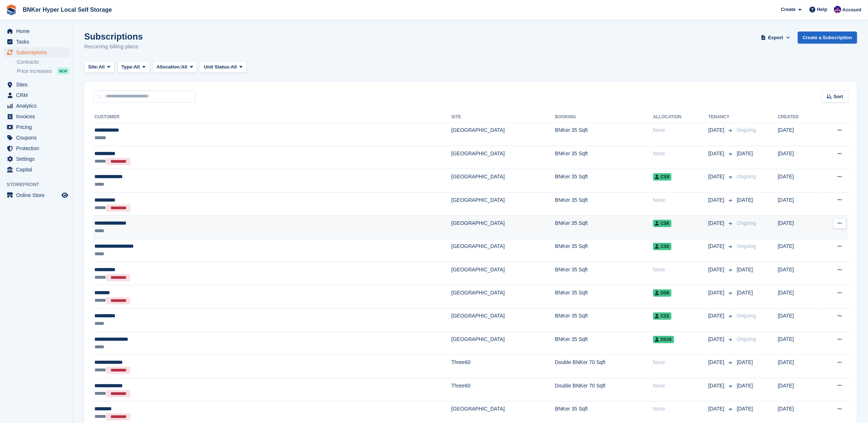 This screenshot has height=423, width=868. What do you see at coordinates (662, 246) in the screenshot?
I see `span: CS5` at bounding box center [662, 246].